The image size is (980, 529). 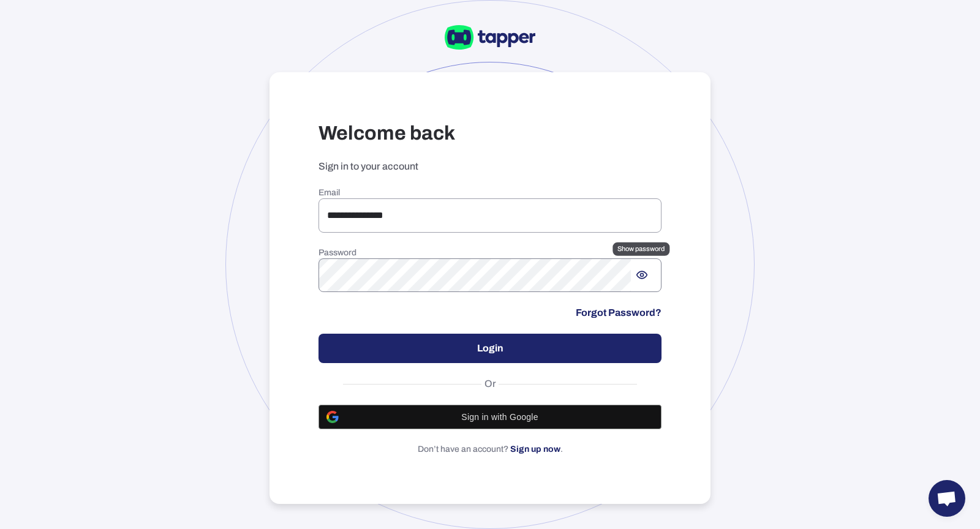 What do you see at coordinates (490, 450) in the screenshot?
I see `p: Don’t have an account? .` at bounding box center [490, 450].